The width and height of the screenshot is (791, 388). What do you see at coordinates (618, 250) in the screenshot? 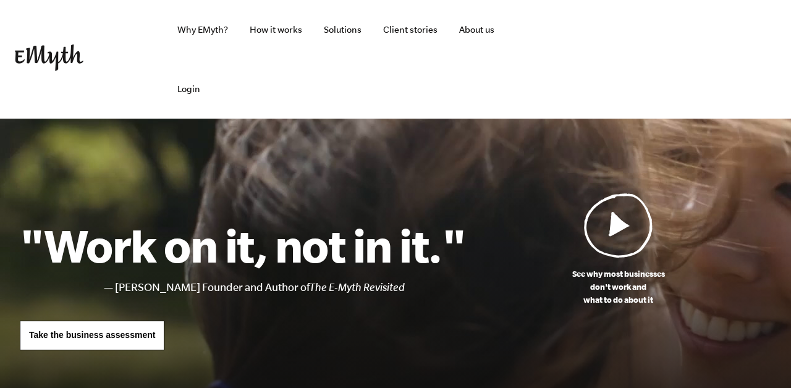
I see `a: See why most businessesdon't work andwhat to do about it` at bounding box center [618, 250].